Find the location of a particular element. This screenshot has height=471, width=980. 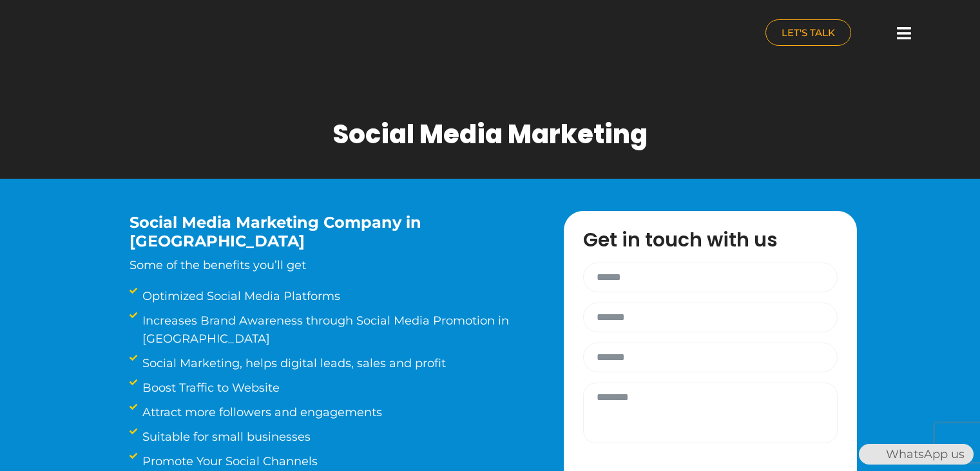

span: LET'S TALK is located at coordinates (808, 32).